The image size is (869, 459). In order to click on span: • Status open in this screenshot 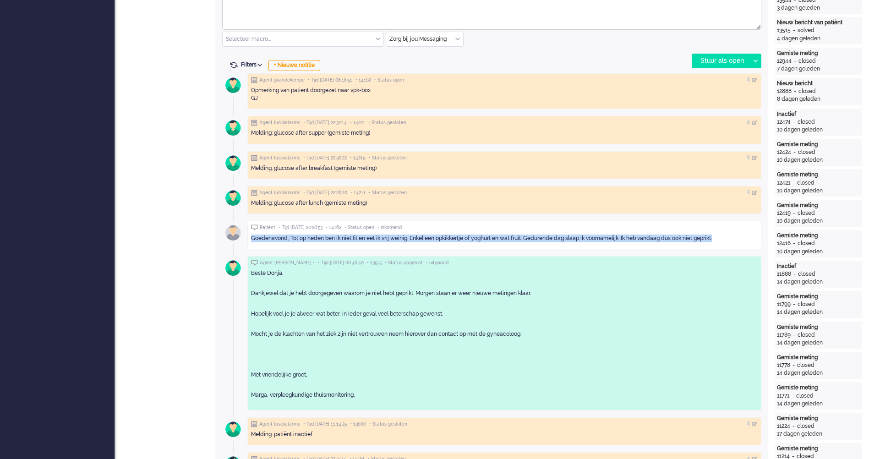, I will do `click(389, 80)`.